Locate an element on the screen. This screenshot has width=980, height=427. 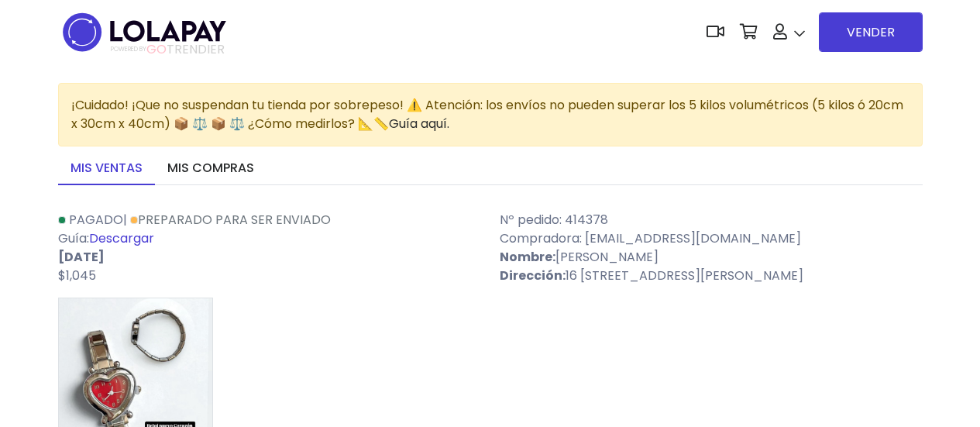
a: Mis ventas is located at coordinates (106, 169).